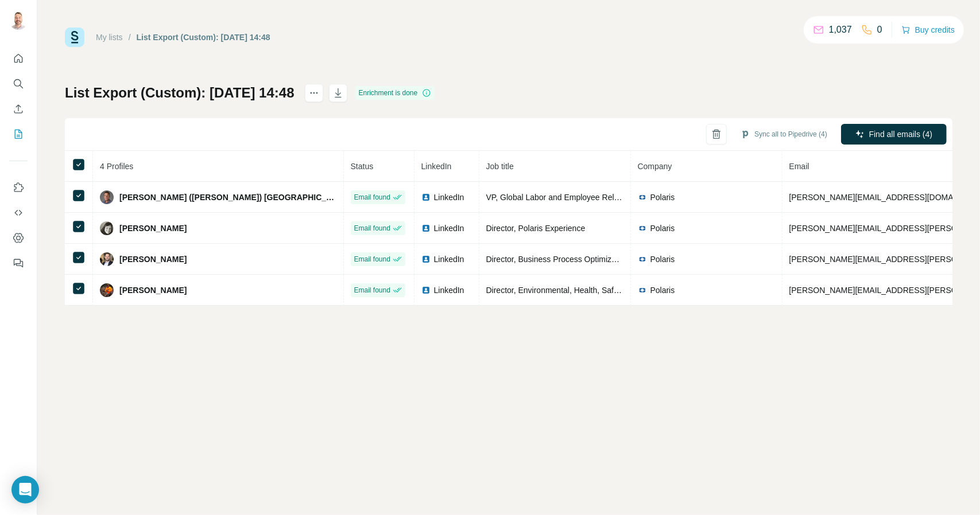 Image resolution: width=980 pixels, height=515 pixels. Describe the element at coordinates (395, 93) in the screenshot. I see `div: Enrichment is done` at that location.